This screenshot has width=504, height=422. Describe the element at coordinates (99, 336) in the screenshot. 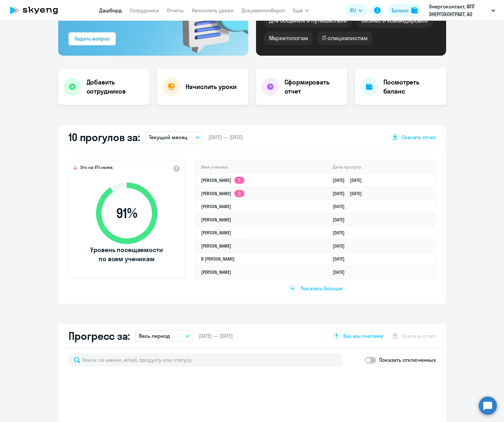

I see `h2: Прогресс за:` at that location.